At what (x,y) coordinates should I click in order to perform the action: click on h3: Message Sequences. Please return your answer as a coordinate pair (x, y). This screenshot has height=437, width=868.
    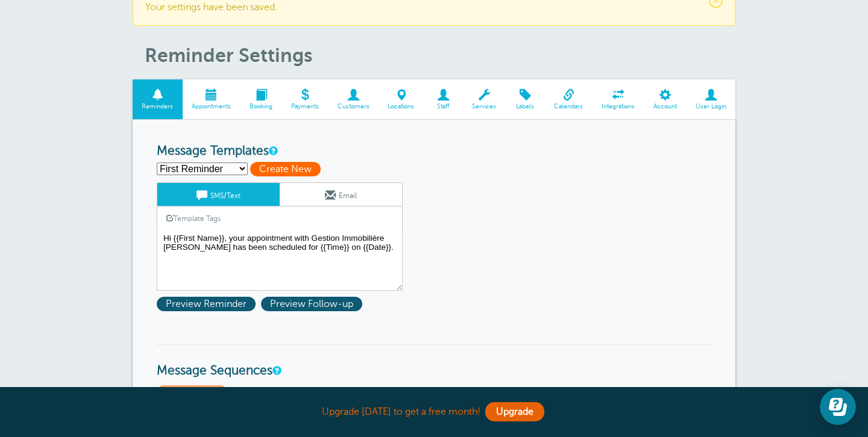
    Looking at the image, I should click on (434, 361).